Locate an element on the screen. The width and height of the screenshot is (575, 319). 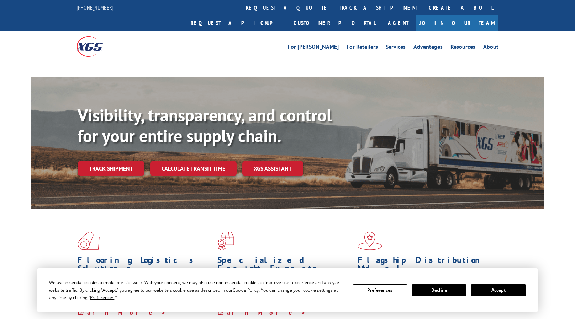
a: Services is located at coordinates (396, 48).